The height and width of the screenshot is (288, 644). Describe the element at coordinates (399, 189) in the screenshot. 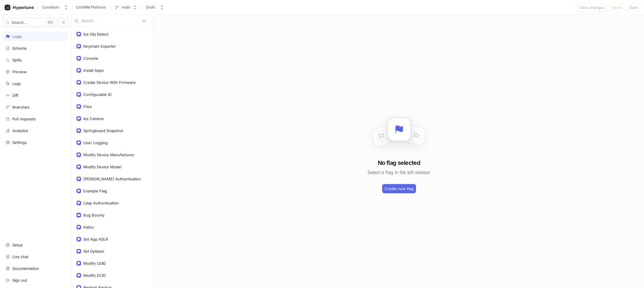

I see `span: Create new flag` at that location.